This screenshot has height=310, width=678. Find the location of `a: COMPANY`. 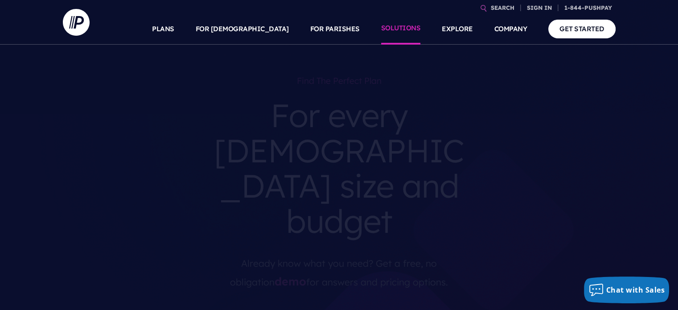

a: COMPANY is located at coordinates (511, 29).